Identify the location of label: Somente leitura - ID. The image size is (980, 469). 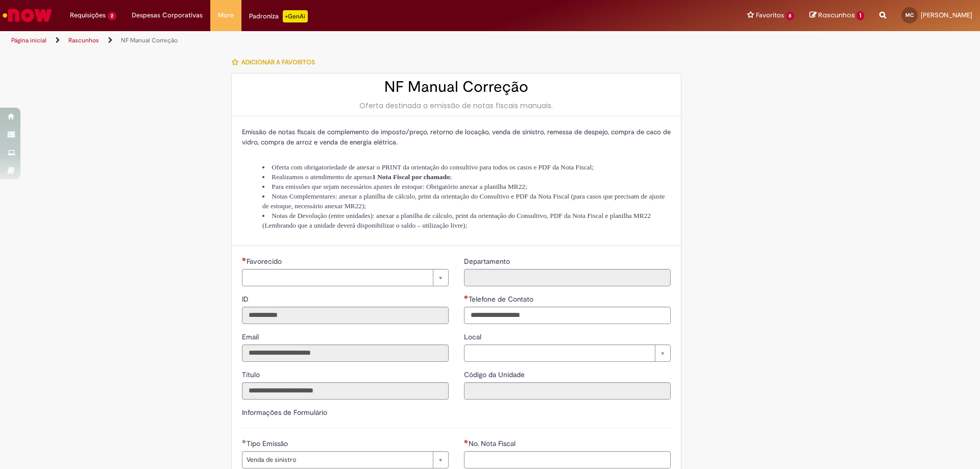
(246, 299).